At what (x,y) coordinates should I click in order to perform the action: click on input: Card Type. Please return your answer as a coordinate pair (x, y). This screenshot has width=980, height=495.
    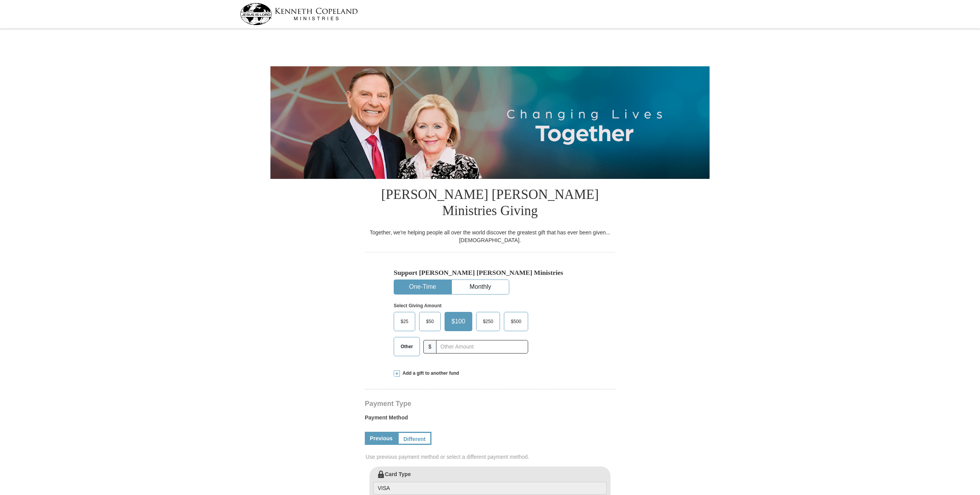
    Looking at the image, I should click on (490, 488).